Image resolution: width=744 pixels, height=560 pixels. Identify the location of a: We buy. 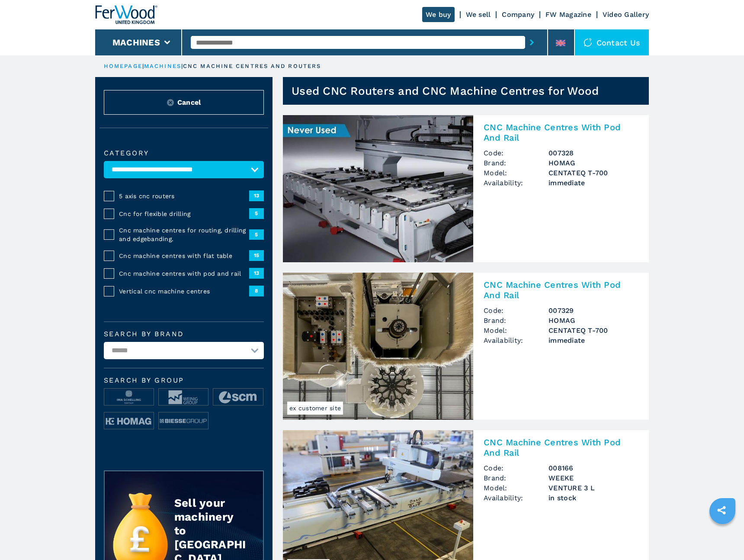
(438, 14).